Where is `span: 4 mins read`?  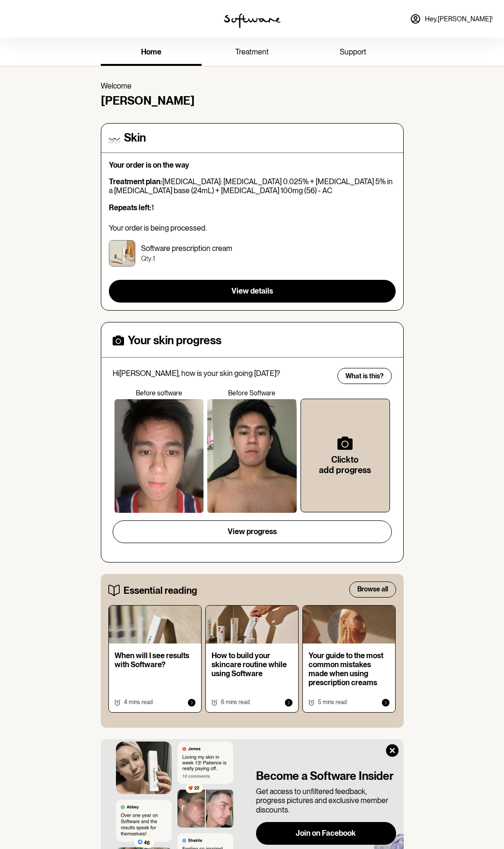 span: 4 mins read is located at coordinates (138, 702).